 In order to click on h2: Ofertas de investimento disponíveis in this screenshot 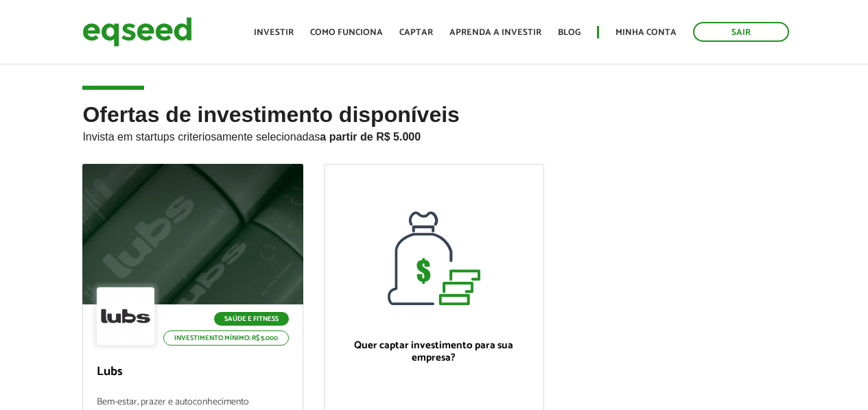, I will do `click(434, 133)`.